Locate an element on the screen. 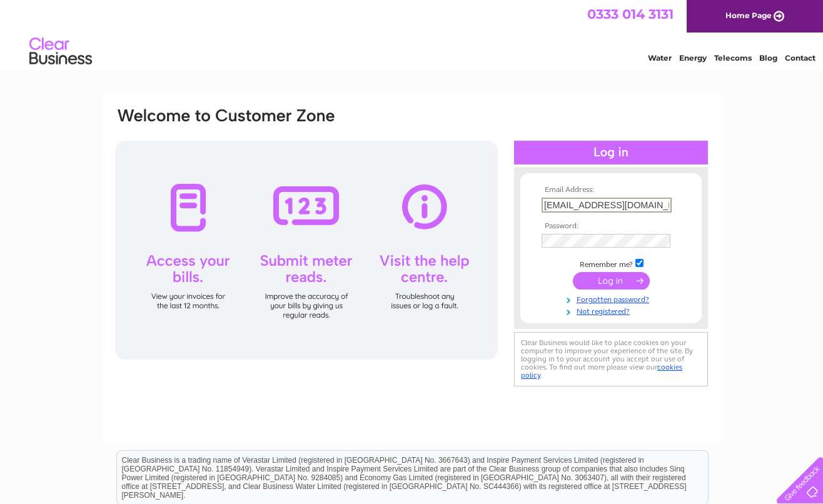 This screenshot has width=823, height=504. a: 0333 014 3131 is located at coordinates (630, 14).